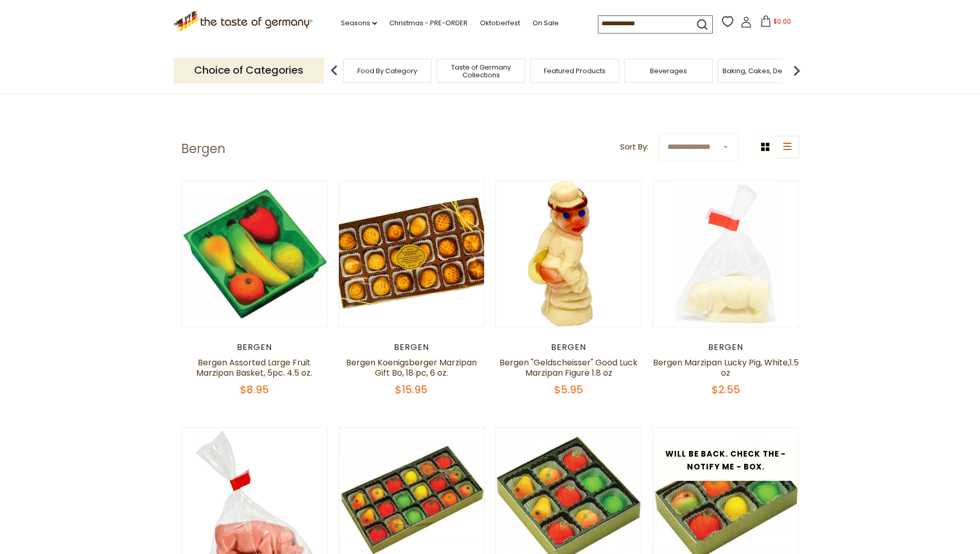  I want to click on button: $0.00, so click(776, 24).